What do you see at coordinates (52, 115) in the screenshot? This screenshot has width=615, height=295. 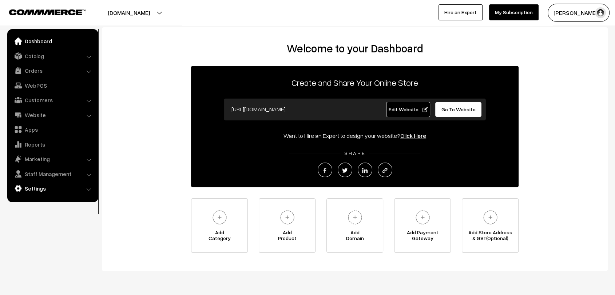 I see `a: Website` at bounding box center [52, 115].